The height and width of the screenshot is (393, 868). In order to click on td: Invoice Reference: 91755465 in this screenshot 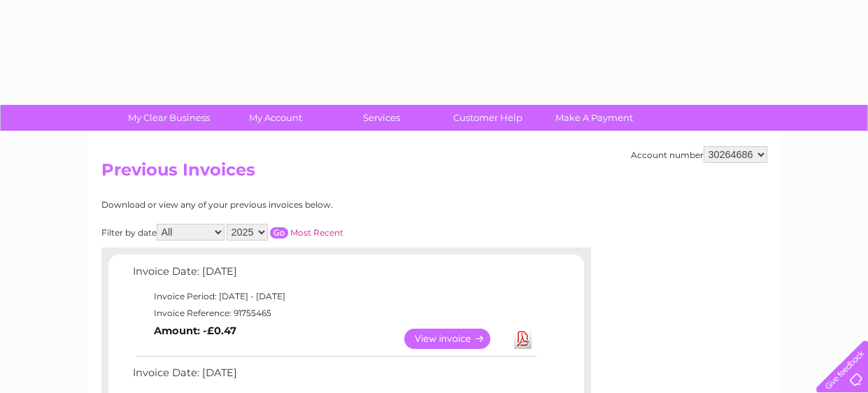, I will do `click(334, 313)`.